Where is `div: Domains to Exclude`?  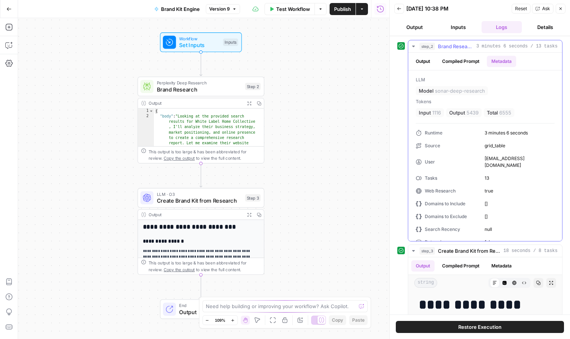 div: Domains to Exclude is located at coordinates (447, 216).